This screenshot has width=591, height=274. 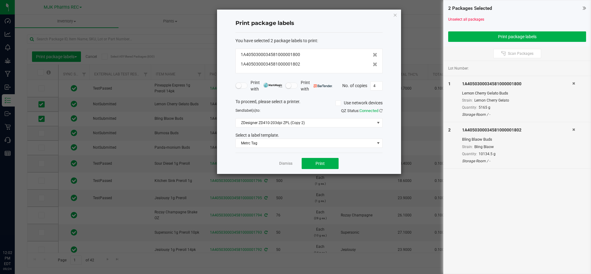 What do you see at coordinates (359, 103) in the screenshot?
I see `label: Use network devices` at bounding box center [359, 103].